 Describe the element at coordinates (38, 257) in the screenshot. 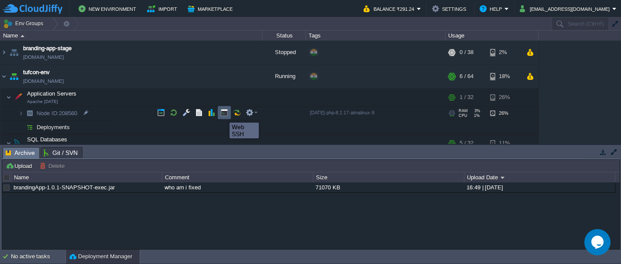

I see `div: No active tasks` at that location.